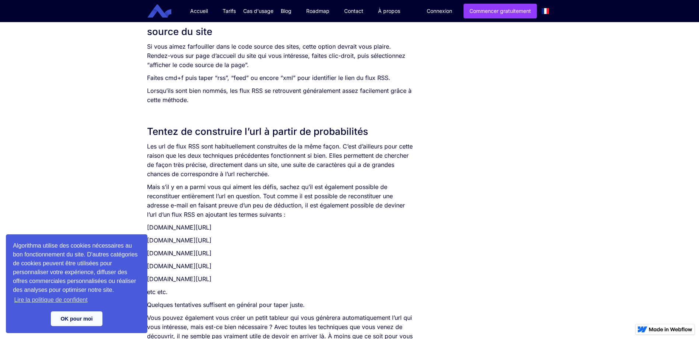  What do you see at coordinates (281, 132) in the screenshot?
I see `h2: Tentez de construire l’url à partir de probabilités` at bounding box center [281, 132].